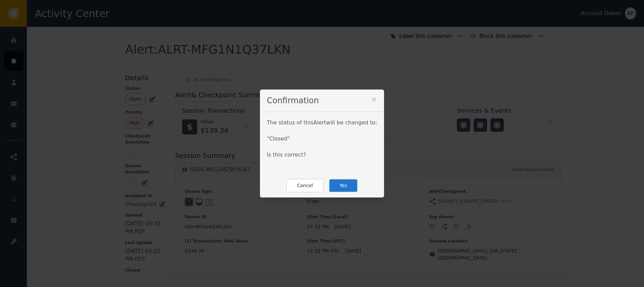 This screenshot has width=644, height=287. I want to click on span: " Closed ", so click(278, 139).